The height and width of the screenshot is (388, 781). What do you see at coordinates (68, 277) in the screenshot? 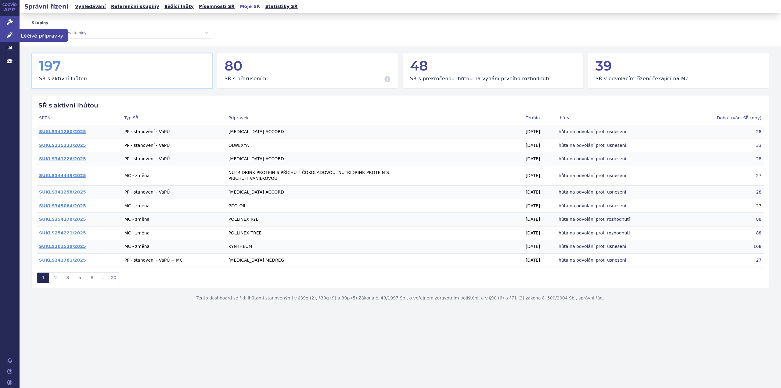
I see `span: 3` at bounding box center [68, 277].